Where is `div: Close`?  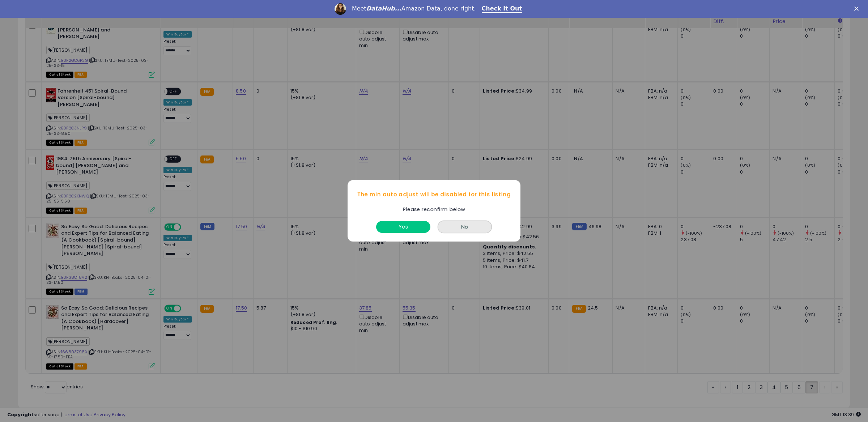 div: Close is located at coordinates (858, 9).